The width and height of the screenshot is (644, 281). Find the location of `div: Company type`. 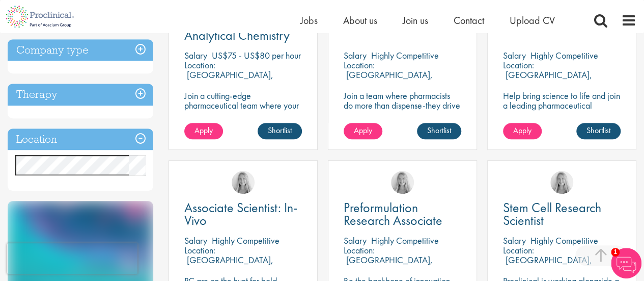

div: Company type is located at coordinates (80, 50).